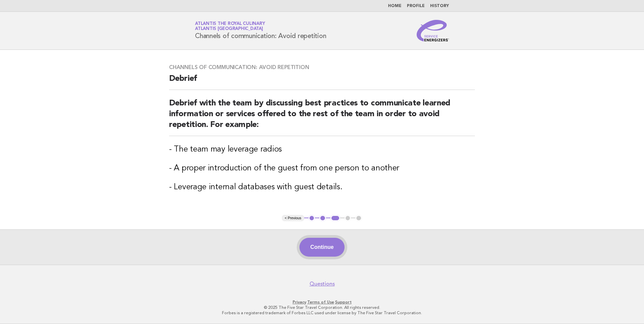 This screenshot has width=644, height=324. What do you see at coordinates (300, 303) in the screenshot?
I see `a: Privacy` at bounding box center [300, 303].